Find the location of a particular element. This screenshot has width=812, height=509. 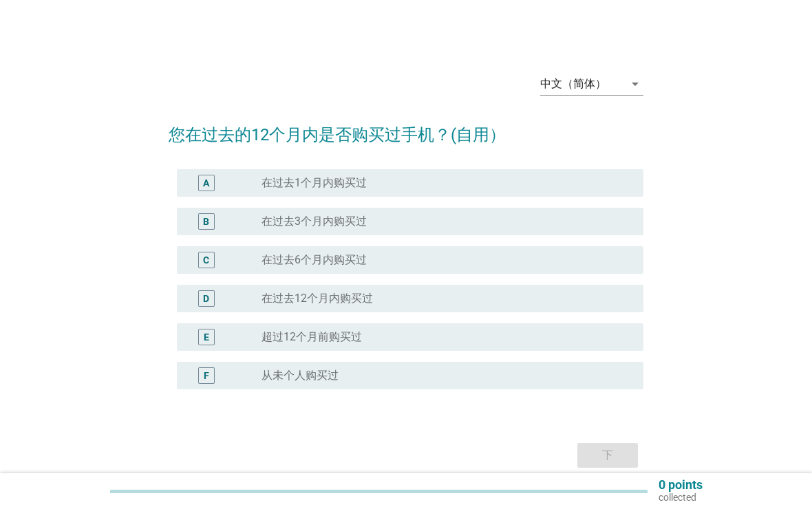

label: 从未个人购买过 is located at coordinates (300, 376).